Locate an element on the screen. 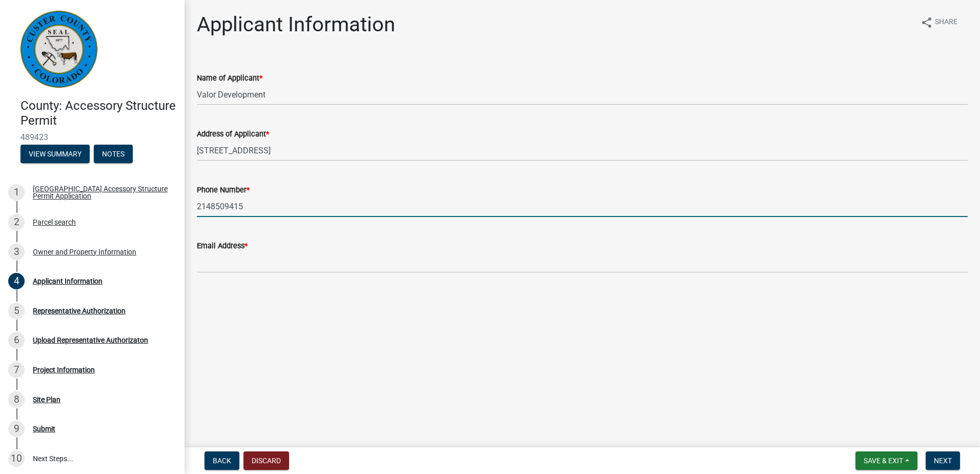 This screenshot has width=980, height=474. div: 8 is located at coordinates (16, 400).